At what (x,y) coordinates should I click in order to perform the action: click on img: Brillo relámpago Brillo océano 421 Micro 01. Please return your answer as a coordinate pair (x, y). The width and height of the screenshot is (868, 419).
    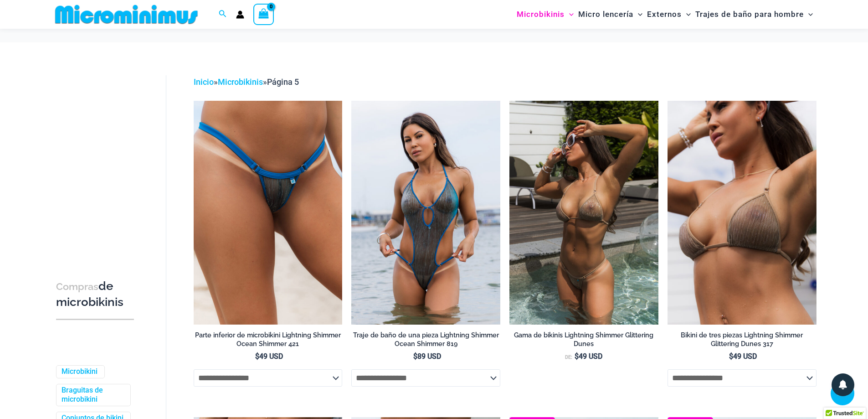
    Looking at the image, I should click on (268, 213).